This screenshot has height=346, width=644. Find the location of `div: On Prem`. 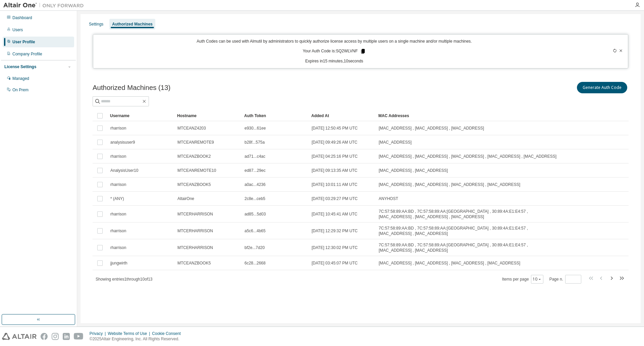

div: On Prem is located at coordinates (20, 90).